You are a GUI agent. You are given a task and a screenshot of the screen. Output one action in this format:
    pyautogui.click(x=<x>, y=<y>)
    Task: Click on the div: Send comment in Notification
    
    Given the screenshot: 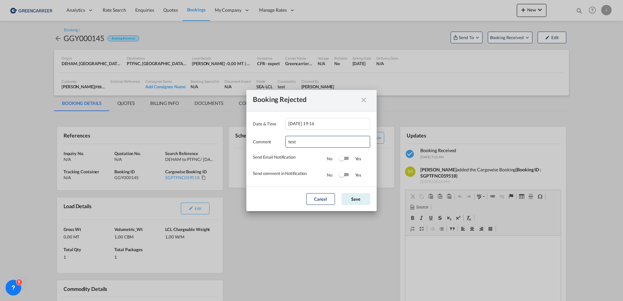 What is the action you would take?
    pyautogui.click(x=290, y=175)
    